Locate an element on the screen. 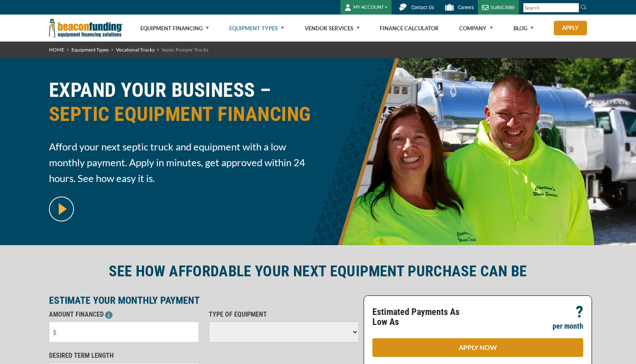  a: HOME is located at coordinates (57, 49).